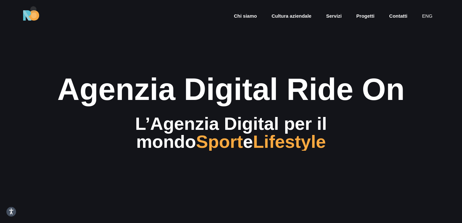  Describe the element at coordinates (245, 16) in the screenshot. I see `a: Chi siamo` at that location.